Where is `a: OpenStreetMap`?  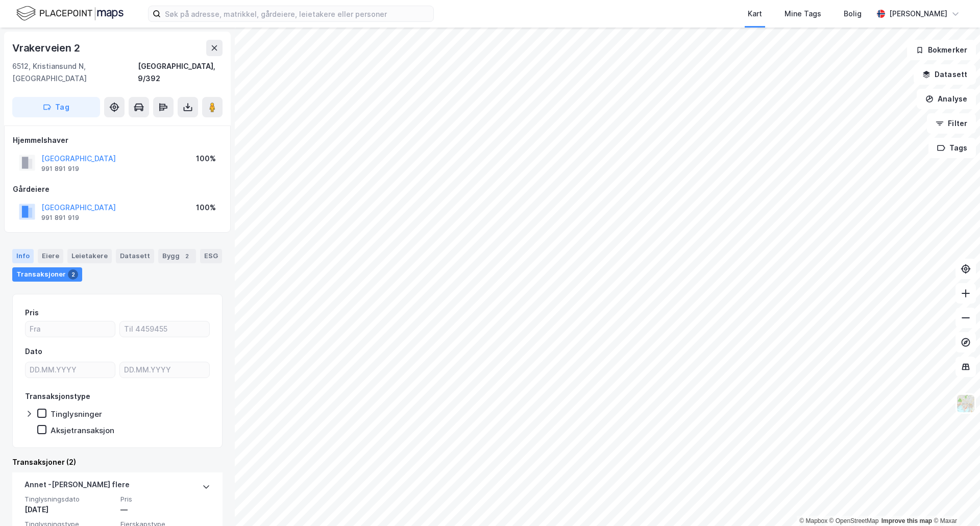 a: OpenStreetMap is located at coordinates (854, 521).